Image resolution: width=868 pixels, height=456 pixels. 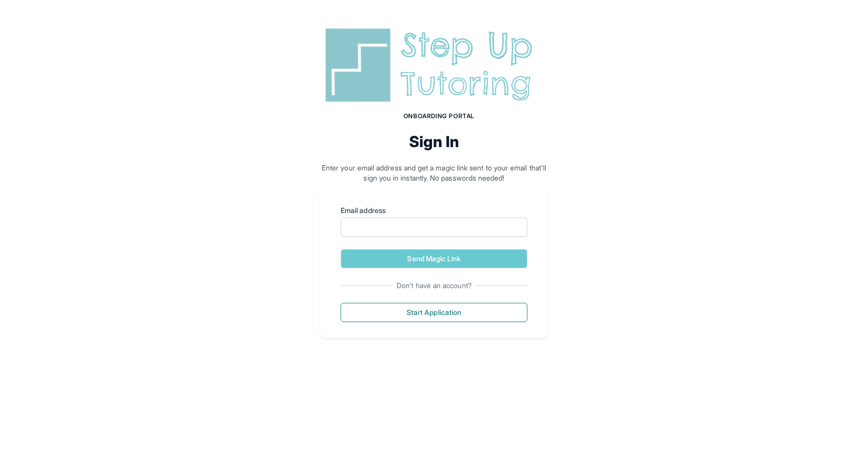 I want to click on a: Start Application, so click(x=434, y=312).